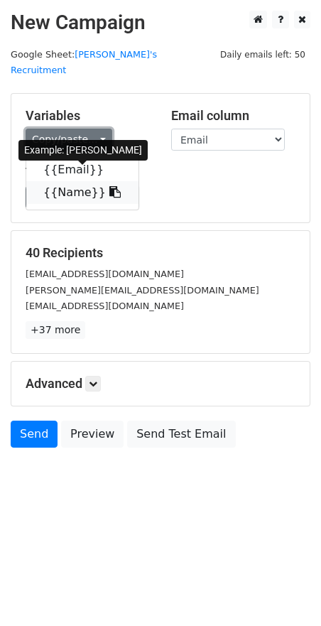  What do you see at coordinates (263, 54) in the screenshot?
I see `a: Daily emails left: 50` at bounding box center [263, 54].